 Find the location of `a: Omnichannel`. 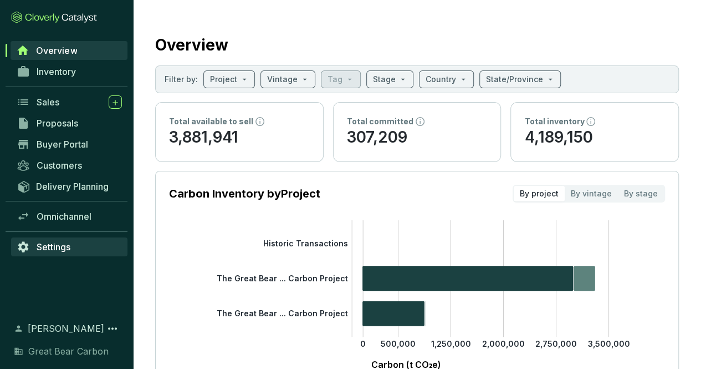

a: Omnichannel is located at coordinates (69, 216).